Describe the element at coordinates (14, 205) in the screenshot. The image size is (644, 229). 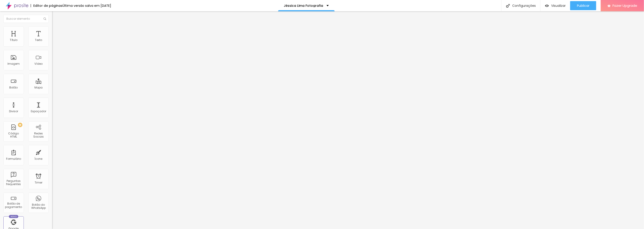
I see `div: Botão de pagamento` at that location.